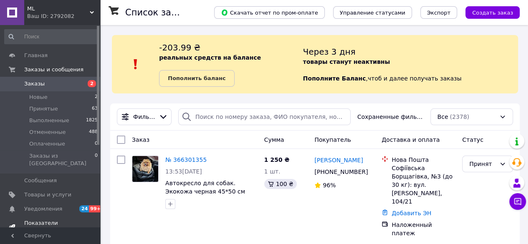 This screenshot has height=244, width=528. Describe the element at coordinates (47, 132) in the screenshot. I see `span: Отмененные` at that location.